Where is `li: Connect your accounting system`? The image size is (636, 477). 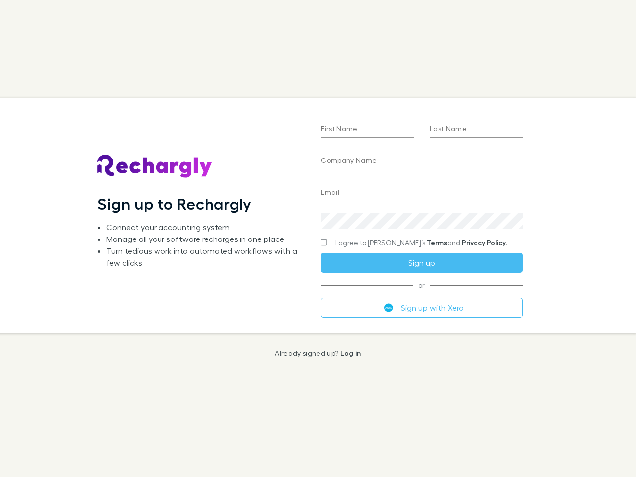 li: Connect your accounting system is located at coordinates (206, 227).